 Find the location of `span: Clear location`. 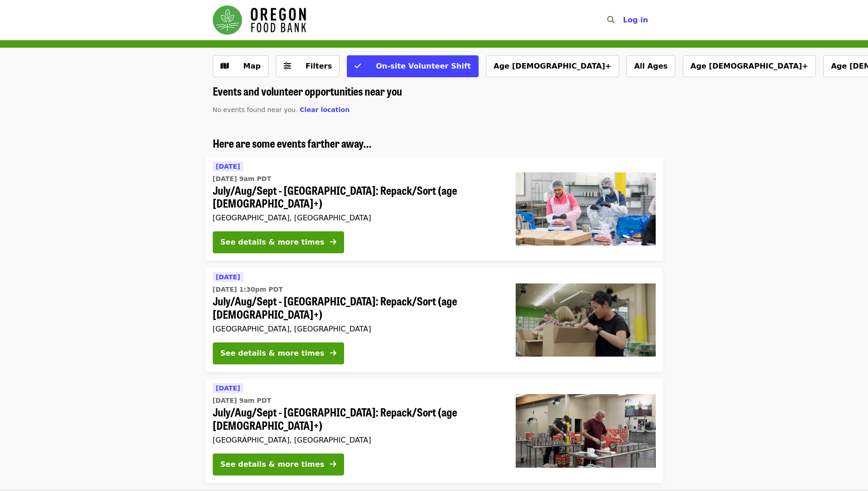

span: Clear location is located at coordinates (324, 110).